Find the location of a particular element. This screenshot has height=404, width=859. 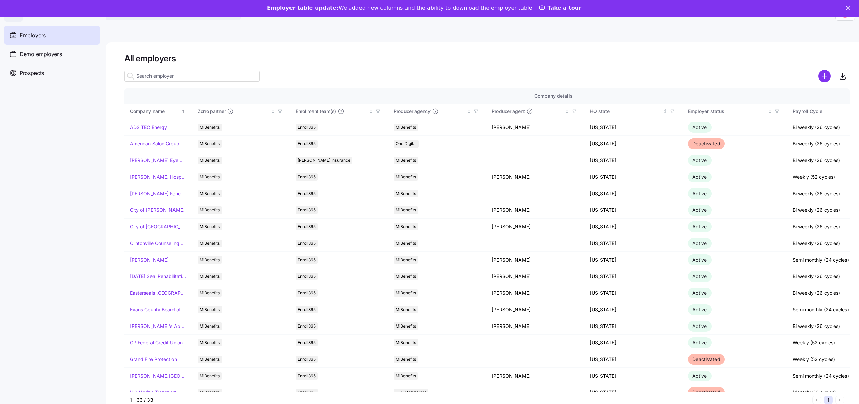

th: Producer agentNot sorted is located at coordinates (535, 111).